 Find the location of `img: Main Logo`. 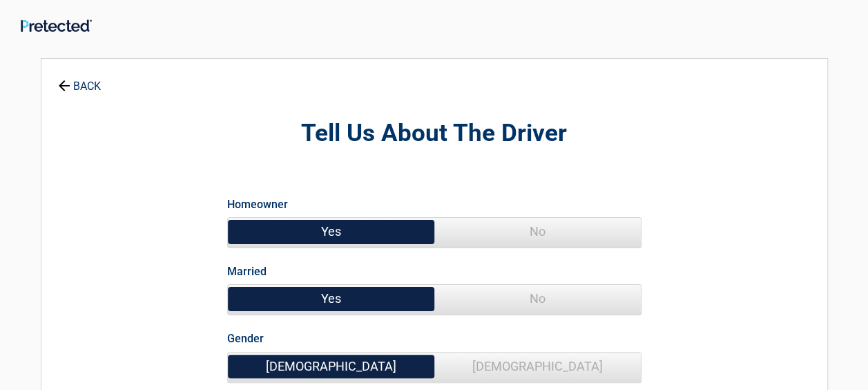

img: Main Logo is located at coordinates (56, 25).